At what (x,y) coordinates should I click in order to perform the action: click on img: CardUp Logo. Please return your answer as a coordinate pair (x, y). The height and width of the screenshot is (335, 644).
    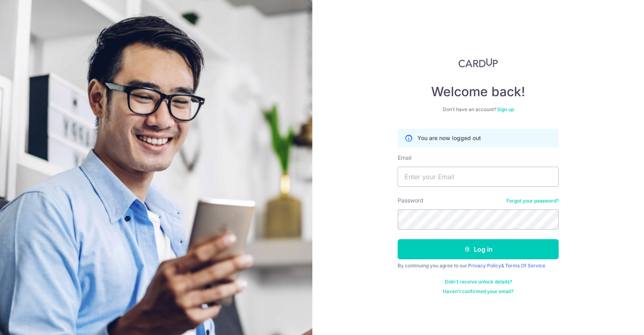
    Looking at the image, I should click on (478, 63).